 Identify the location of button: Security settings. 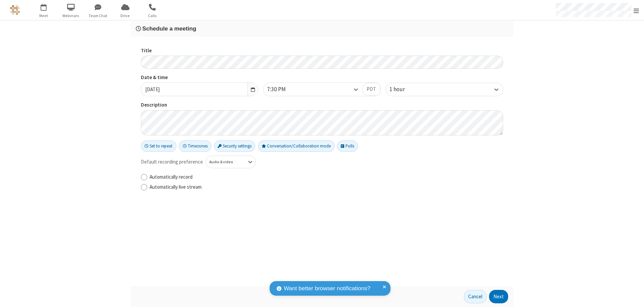
(235, 146).